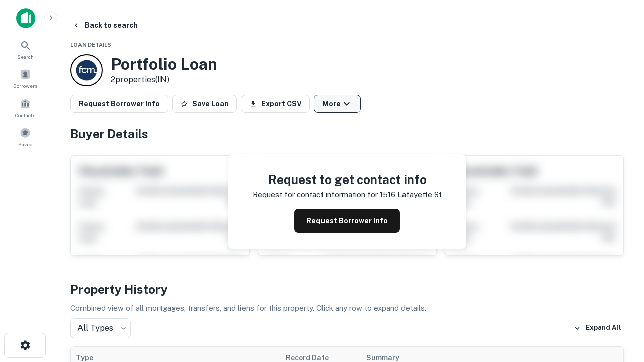  Describe the element at coordinates (105, 25) in the screenshot. I see `button: Back to search` at that location.